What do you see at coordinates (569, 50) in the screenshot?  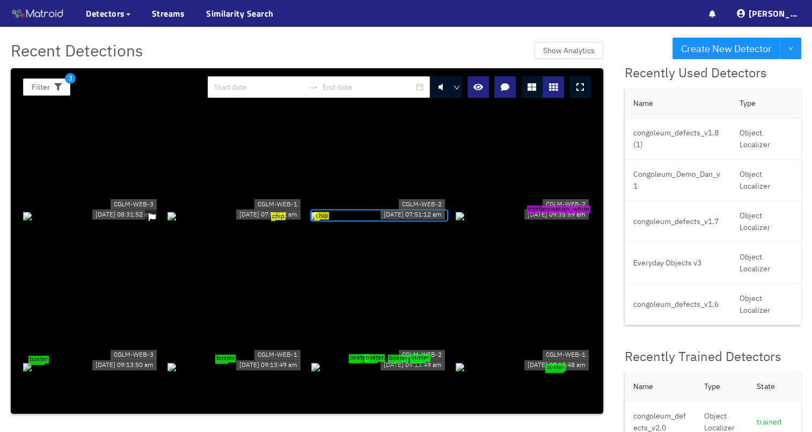 I see `span: Show Analytics` at bounding box center [569, 50].